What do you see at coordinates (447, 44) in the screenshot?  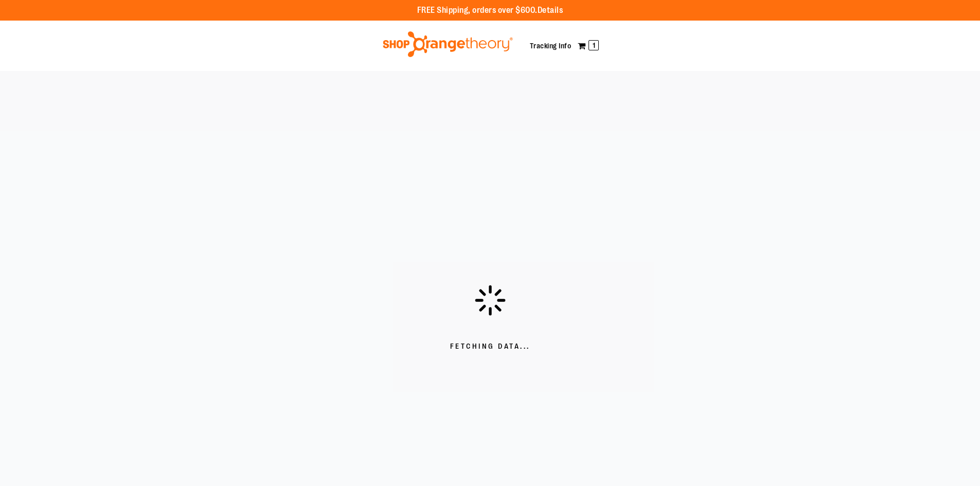 I see `img: Shop Orangetheory` at bounding box center [447, 44].